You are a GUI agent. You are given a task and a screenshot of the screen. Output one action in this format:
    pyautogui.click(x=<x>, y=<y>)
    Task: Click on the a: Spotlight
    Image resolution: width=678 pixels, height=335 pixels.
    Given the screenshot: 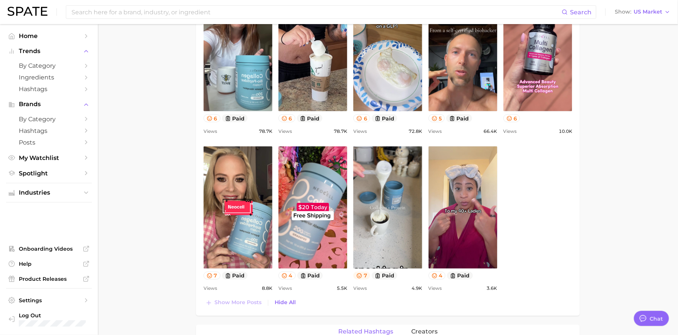 What is the action you would take?
    pyautogui.click(x=49, y=173)
    